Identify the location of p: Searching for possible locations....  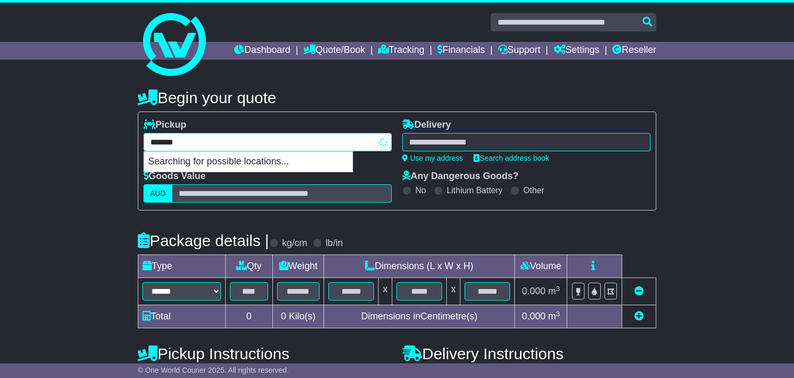
(248, 162).